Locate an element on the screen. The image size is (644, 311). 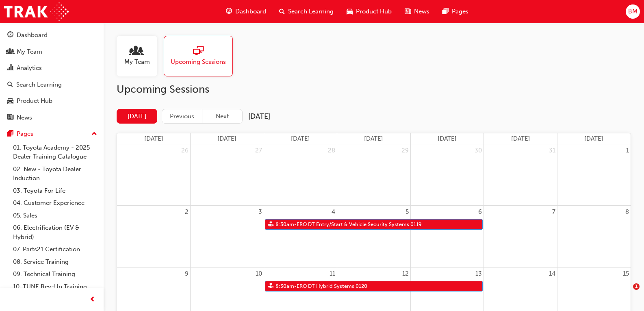
td: October 26, 2025 is located at coordinates (154, 175).